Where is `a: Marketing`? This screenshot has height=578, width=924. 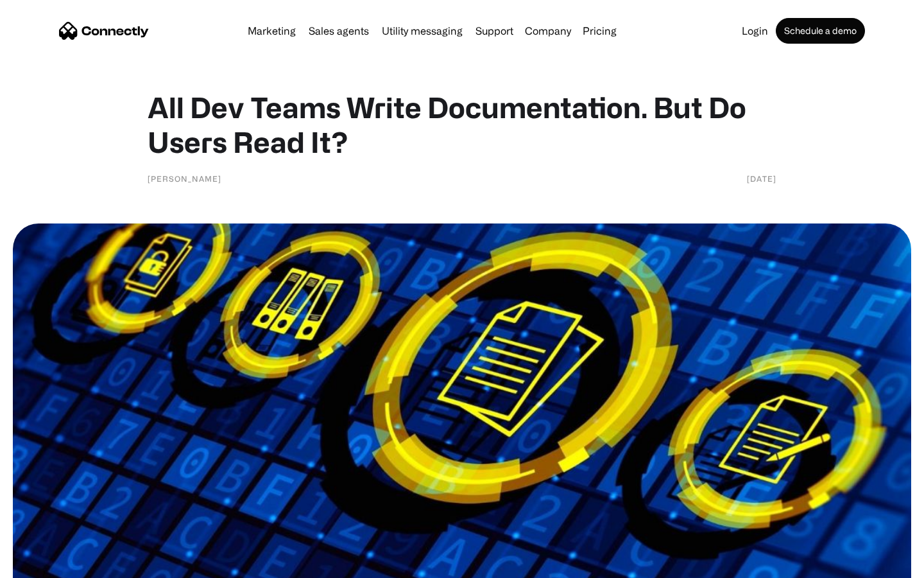 a: Marketing is located at coordinates (271, 31).